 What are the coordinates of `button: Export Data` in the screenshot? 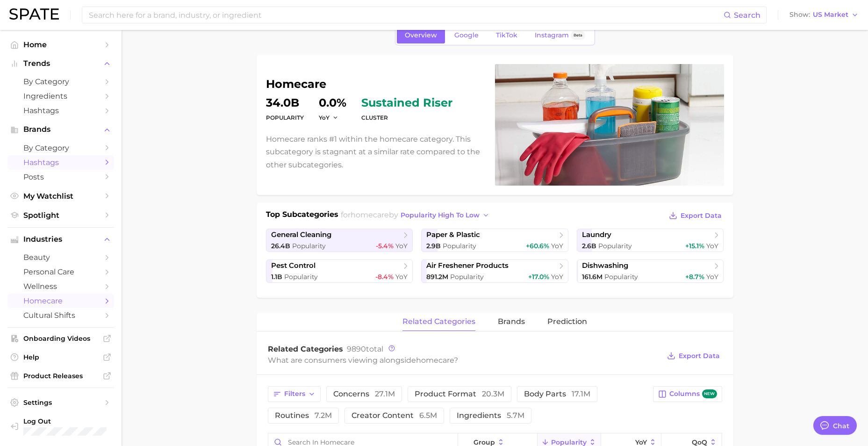 It's located at (693, 356).